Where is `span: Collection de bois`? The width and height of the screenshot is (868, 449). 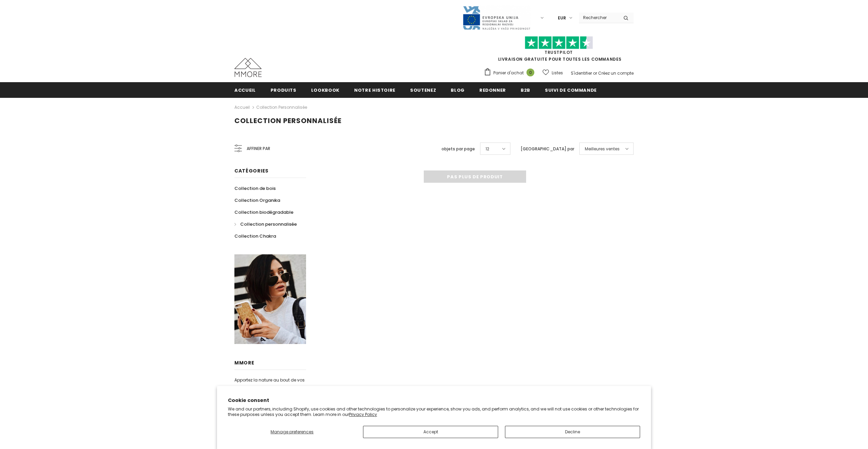
span: Collection de bois is located at coordinates (255, 188).